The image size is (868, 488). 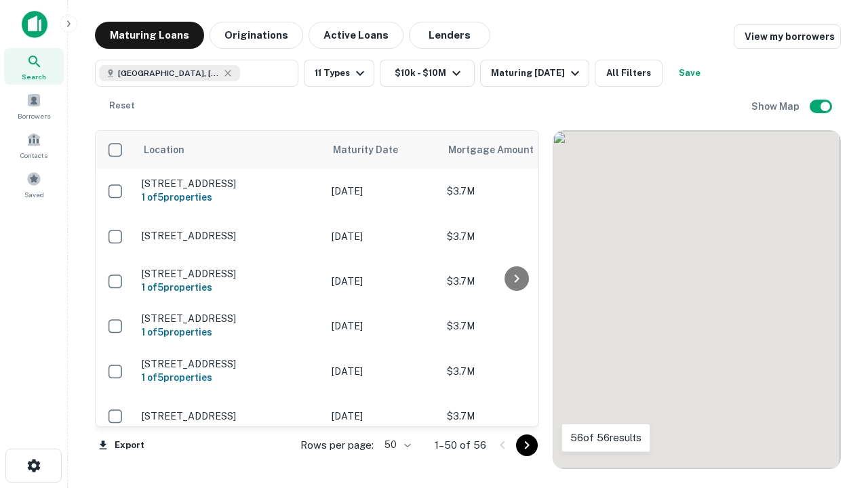 What do you see at coordinates (339, 73) in the screenshot?
I see `button: 11 Types` at bounding box center [339, 73].